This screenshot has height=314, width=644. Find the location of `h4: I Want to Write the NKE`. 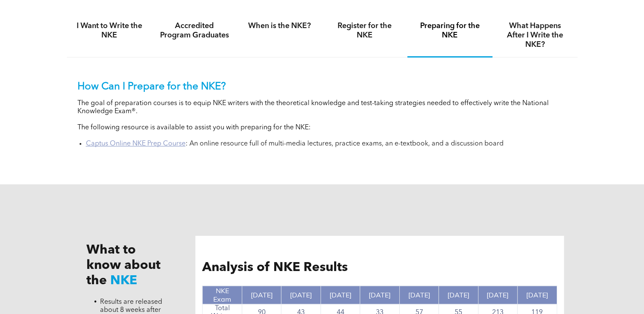

h4: I Want to Write the NKE is located at coordinates (109, 30).